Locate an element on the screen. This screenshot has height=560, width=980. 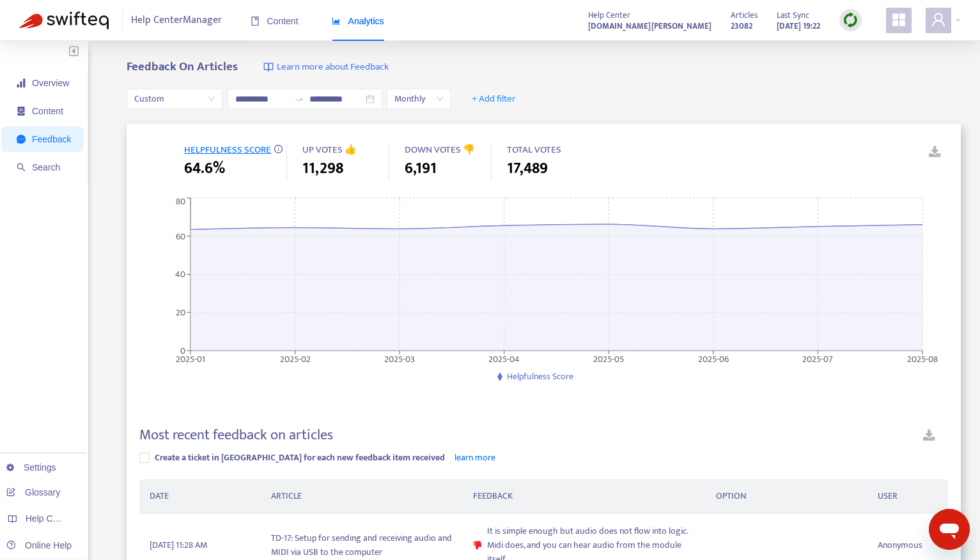
tspan: 2025-01 is located at coordinates (191, 359).